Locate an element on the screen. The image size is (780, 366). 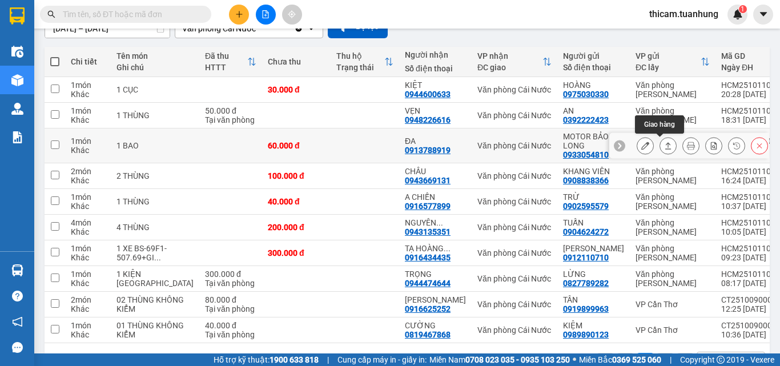
div: 50.000 đ is located at coordinates (231, 111).